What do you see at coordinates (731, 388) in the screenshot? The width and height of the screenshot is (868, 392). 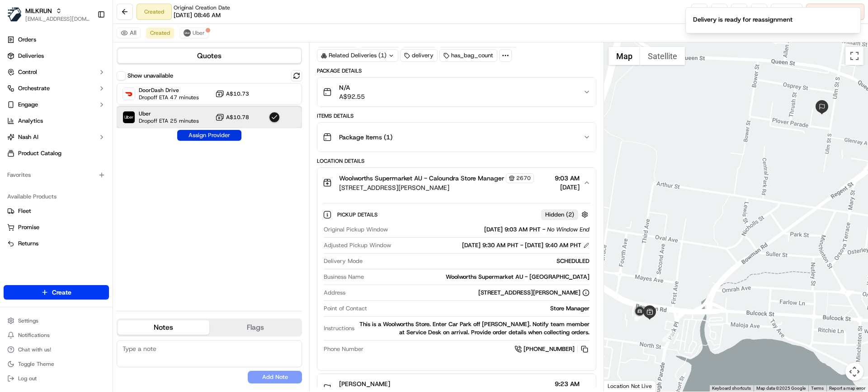 I see `button: Keyboard shortcuts` at bounding box center [731, 388].